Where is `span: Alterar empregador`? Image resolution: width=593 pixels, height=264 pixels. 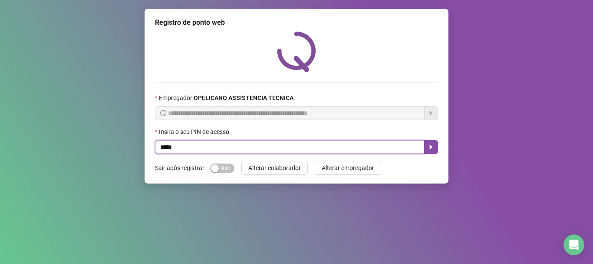 span: Alterar empregador is located at coordinates (348, 168).